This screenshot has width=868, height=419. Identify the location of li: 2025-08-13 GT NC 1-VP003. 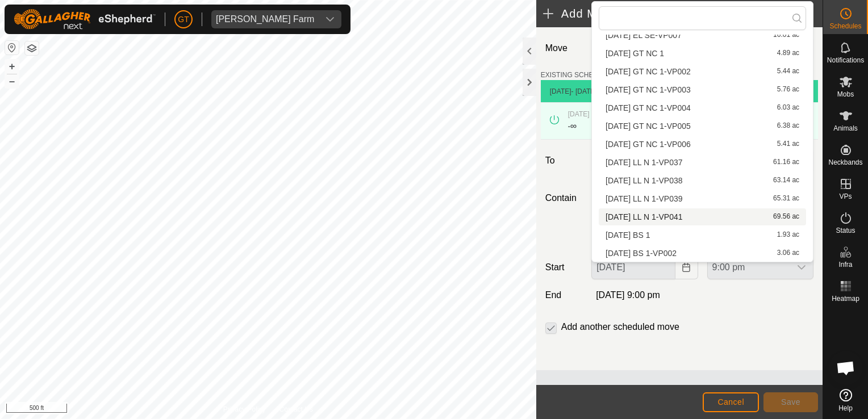
(702, 90).